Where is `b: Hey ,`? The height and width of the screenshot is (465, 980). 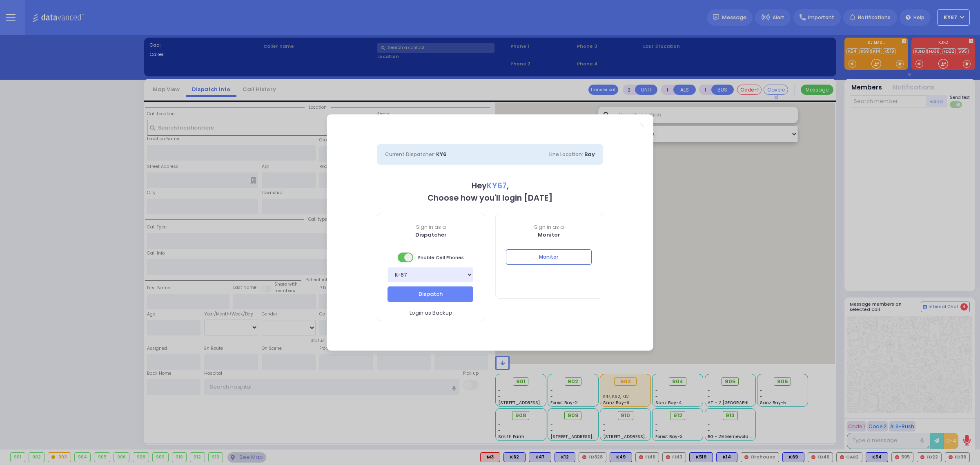
b: Hey , is located at coordinates (490, 185).